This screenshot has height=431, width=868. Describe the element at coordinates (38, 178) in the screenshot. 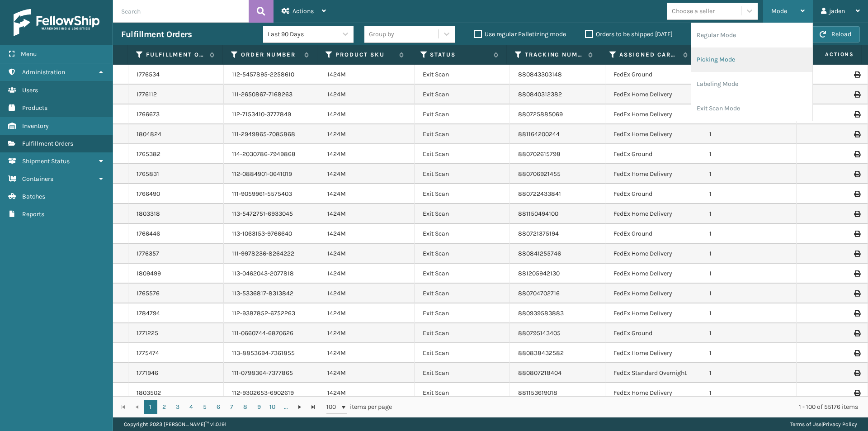

I see `span: Containers` at that location.